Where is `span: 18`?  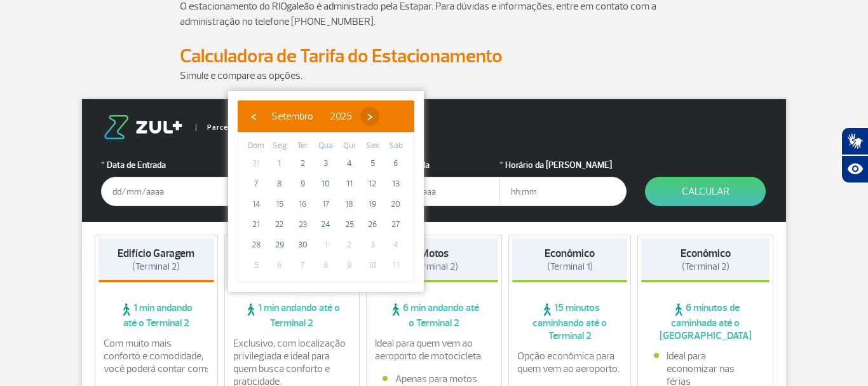 span: 18 is located at coordinates (350, 204).